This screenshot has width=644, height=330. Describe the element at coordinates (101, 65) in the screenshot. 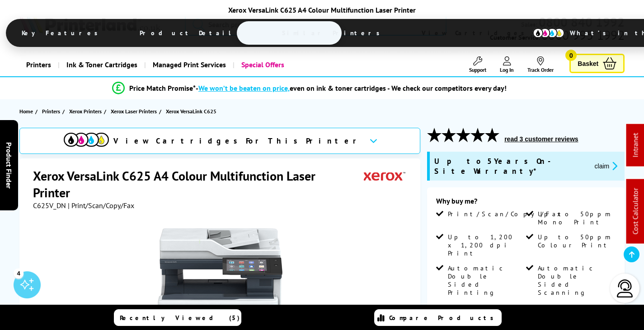

I see `a: Ink & Toner Cartridges` at that location.